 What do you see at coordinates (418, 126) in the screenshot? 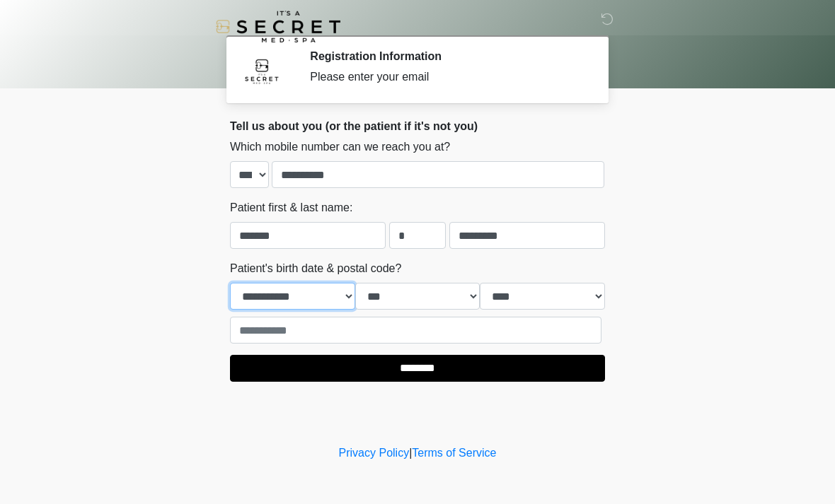
I see `h2: Tell us about you (or the patient if it's not you)` at bounding box center [418, 126].